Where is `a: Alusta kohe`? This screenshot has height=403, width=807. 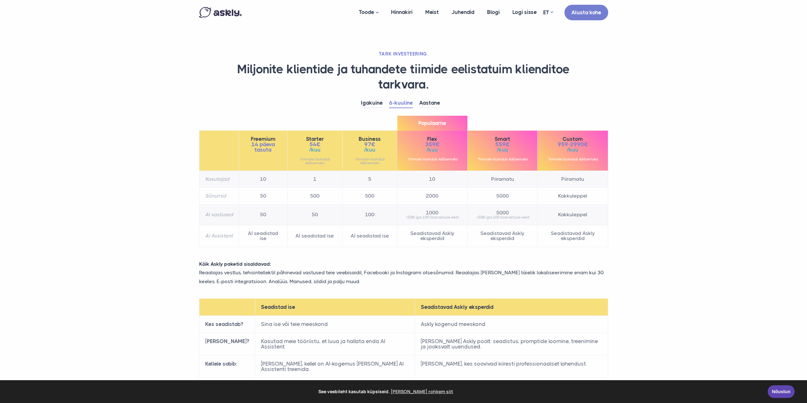
a: Alusta kohe is located at coordinates (586, 12).